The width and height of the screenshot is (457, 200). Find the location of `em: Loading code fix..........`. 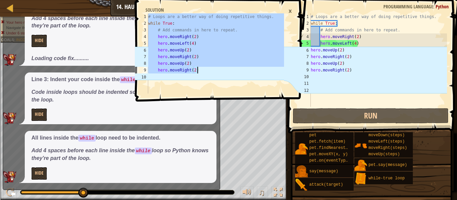

em: Loading code fix.......... is located at coordinates (60, 58).